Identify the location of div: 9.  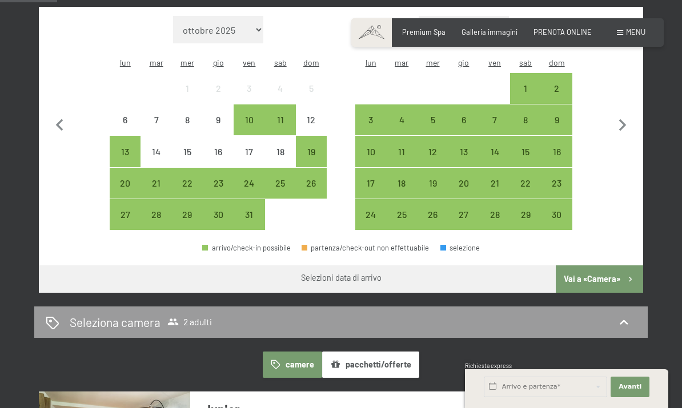
(557, 130).